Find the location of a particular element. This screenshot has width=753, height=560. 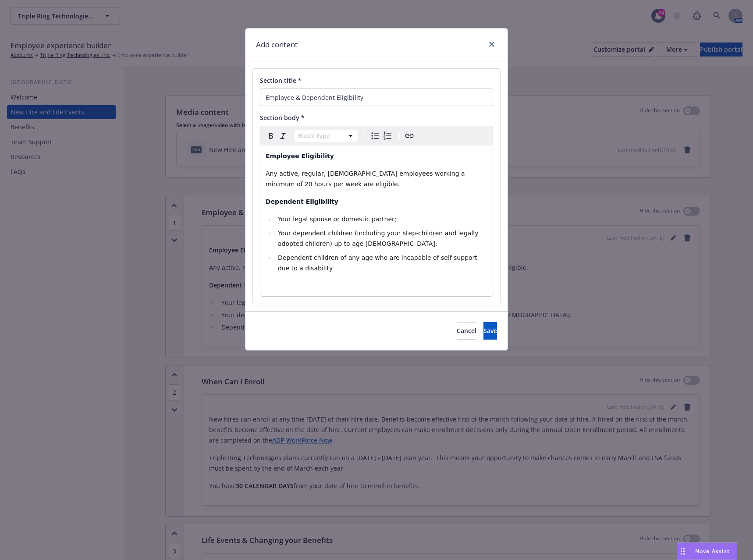

button: Bold is located at coordinates (271, 135).